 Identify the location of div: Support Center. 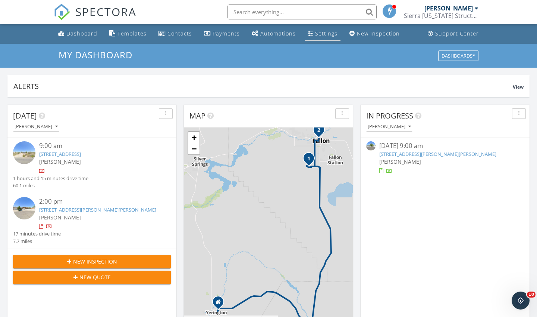
(457, 33).